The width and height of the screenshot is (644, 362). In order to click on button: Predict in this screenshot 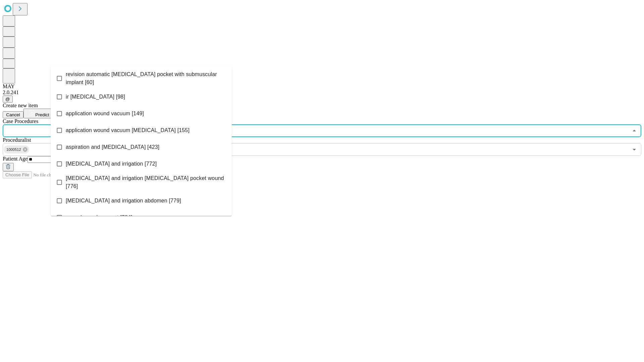, I will do `click(39, 113)`.